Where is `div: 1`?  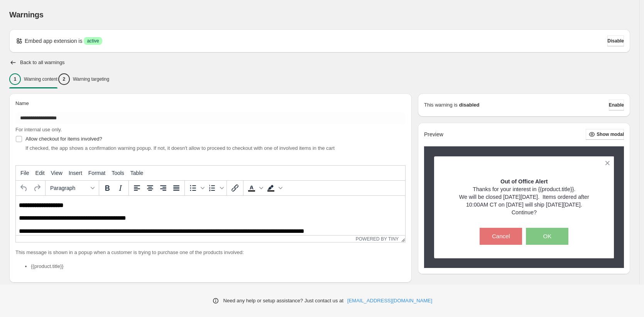
div: 1 is located at coordinates (15, 79).